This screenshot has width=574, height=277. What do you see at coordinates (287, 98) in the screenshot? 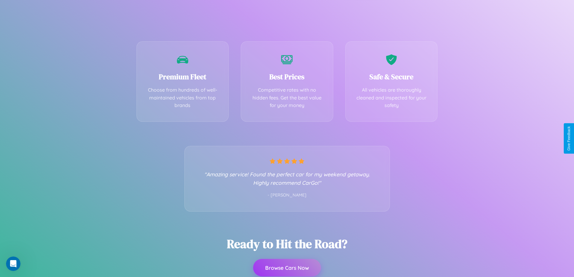
I see `p: Competitive rates with no hidden fees. Get the best value for your money` at bounding box center [287, 98].